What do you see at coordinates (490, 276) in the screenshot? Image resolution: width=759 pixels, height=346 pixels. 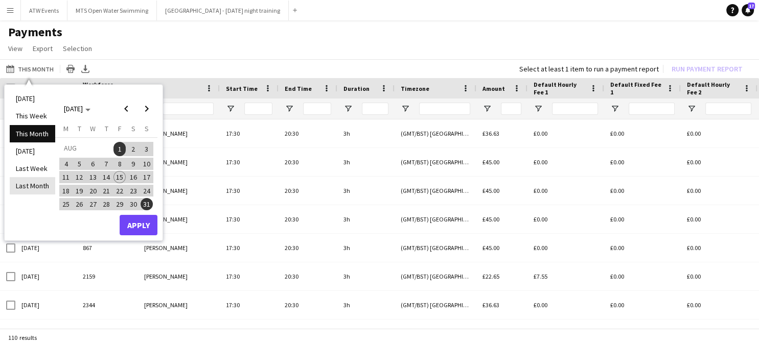 I see `span: £22.65` at bounding box center [490, 276].